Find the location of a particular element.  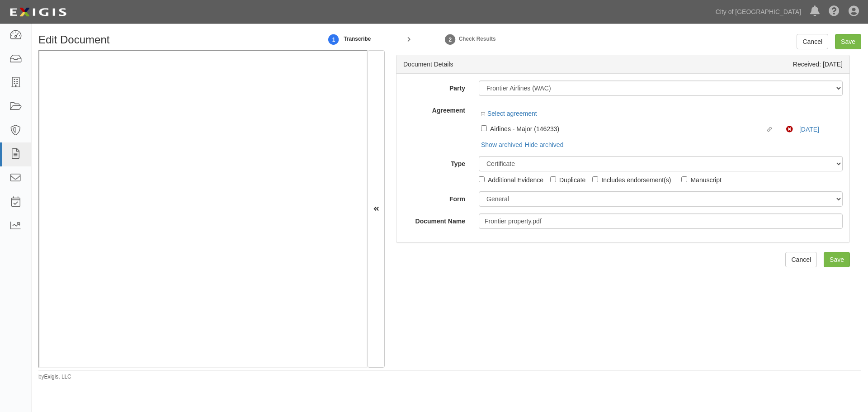

input: Additional Evidence is located at coordinates (482, 179).